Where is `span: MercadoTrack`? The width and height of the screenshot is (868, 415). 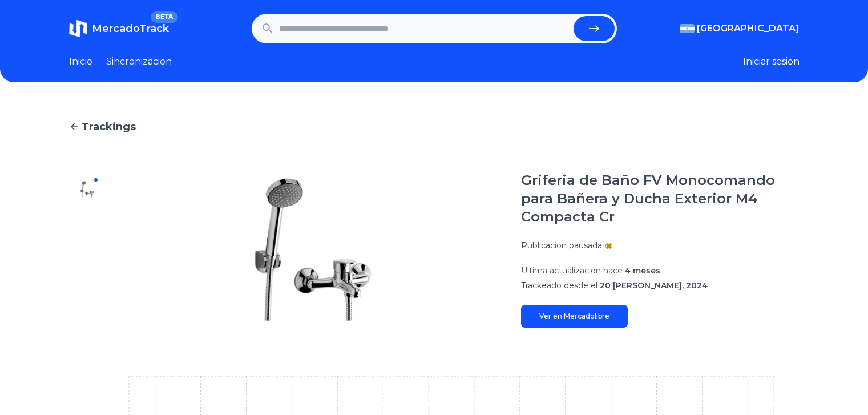 span: MercadoTrack is located at coordinates (130, 29).